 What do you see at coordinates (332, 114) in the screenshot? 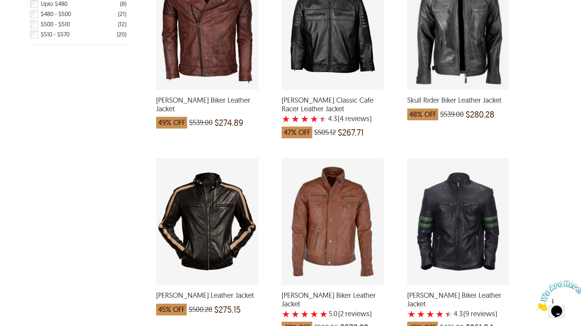
I see `a: Shawn Classic Cafe Racer Leather Jacket with a 4.25 Star Rating 4 Product Review which was at a p...` at bounding box center [332, 114].